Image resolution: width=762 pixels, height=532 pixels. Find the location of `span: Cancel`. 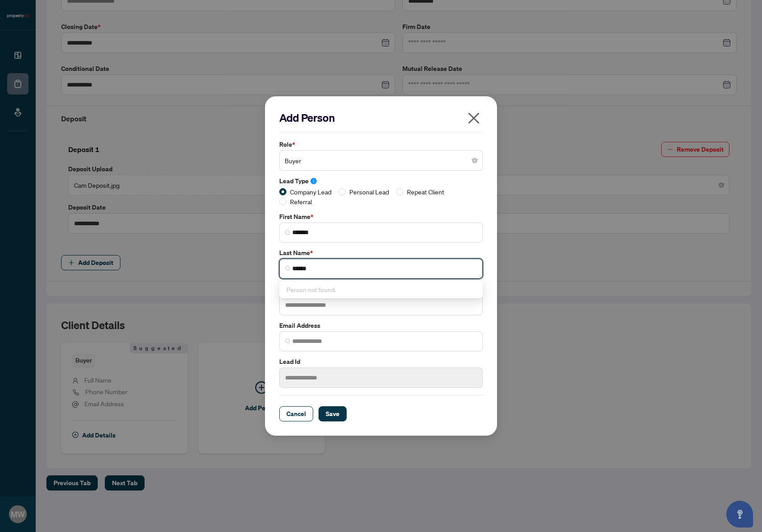

span: Cancel is located at coordinates (296, 413).